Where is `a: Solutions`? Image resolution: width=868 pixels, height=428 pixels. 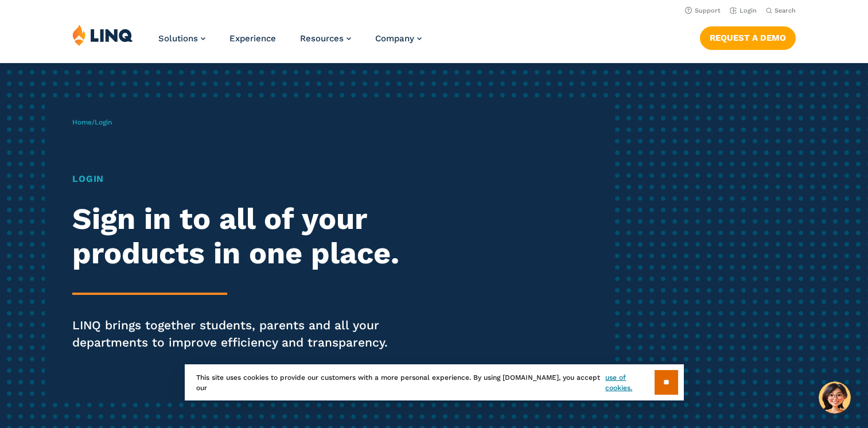 a: Solutions is located at coordinates (182, 38).